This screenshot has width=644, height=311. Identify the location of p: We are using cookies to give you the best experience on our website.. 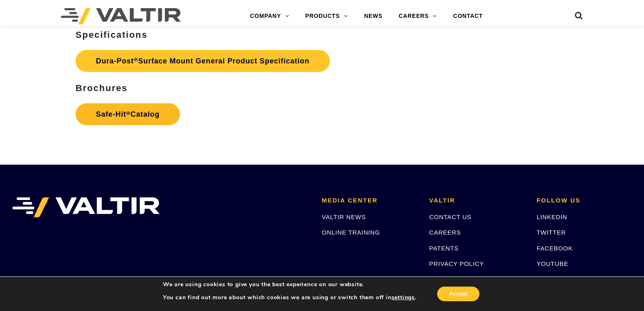
(290, 285).